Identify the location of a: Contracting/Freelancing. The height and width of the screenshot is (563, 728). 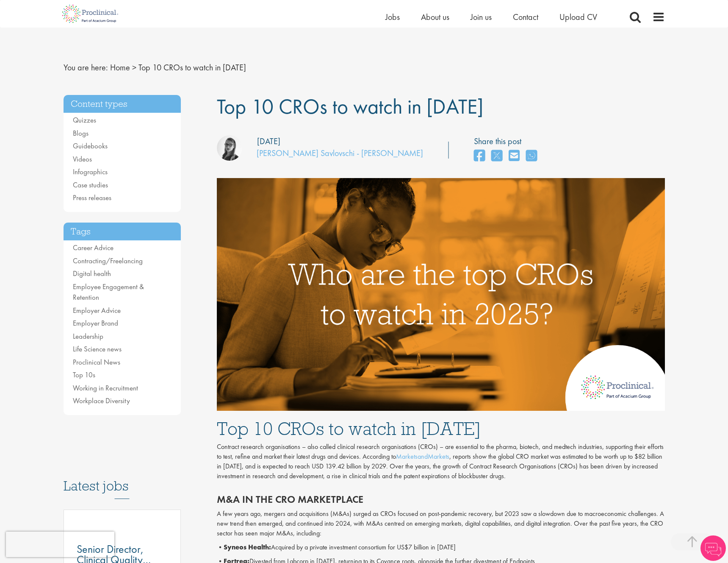
(108, 260).